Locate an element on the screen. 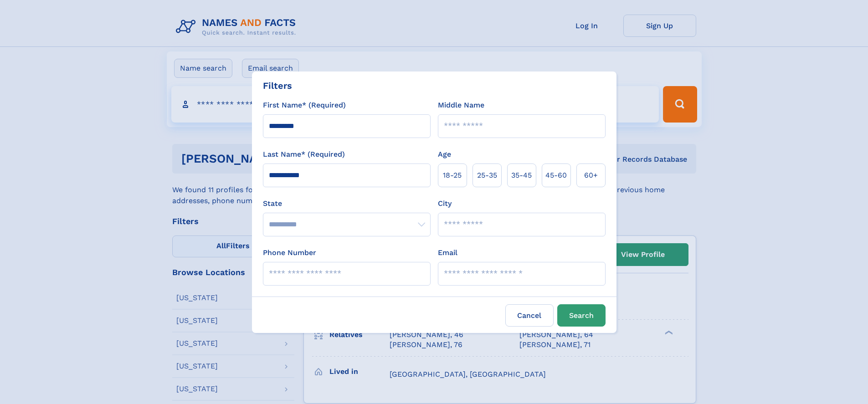 The image size is (868, 404). span: 60+ is located at coordinates (591, 175).